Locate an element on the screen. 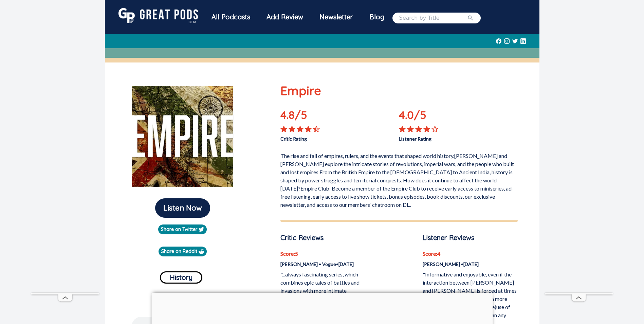  a: Add Review is located at coordinates (285, 17).